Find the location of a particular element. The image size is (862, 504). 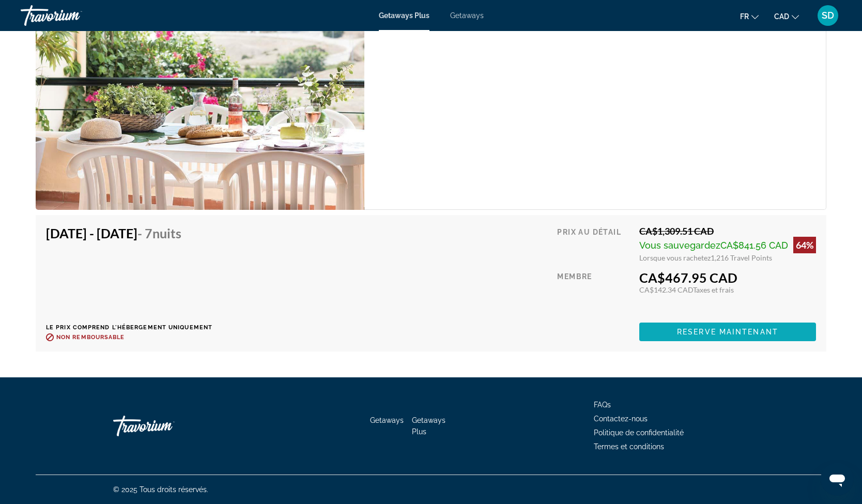

span: Contactez-nous is located at coordinates (621, 418).